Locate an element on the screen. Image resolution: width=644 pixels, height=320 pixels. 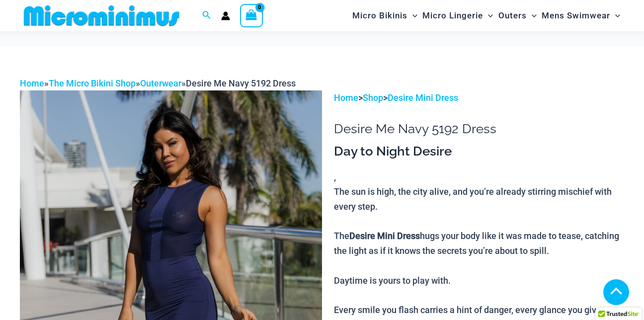
a: Search icon link is located at coordinates (207, 15).